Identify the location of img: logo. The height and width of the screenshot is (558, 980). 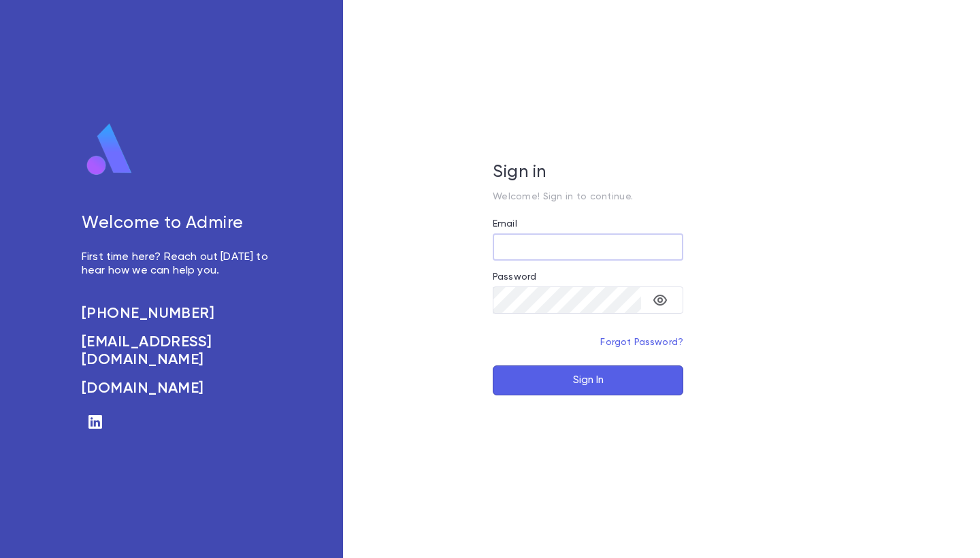
(110, 150).